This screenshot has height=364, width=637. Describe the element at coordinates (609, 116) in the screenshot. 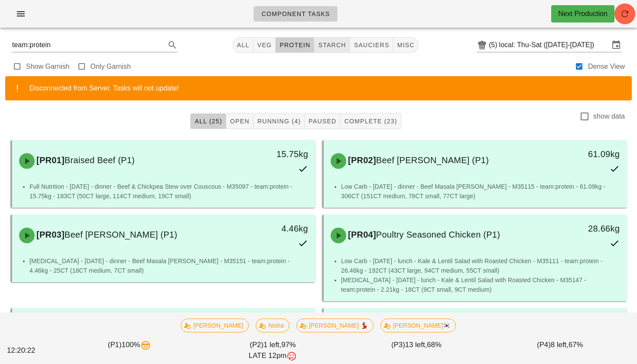

I see `label: show data` at that location.